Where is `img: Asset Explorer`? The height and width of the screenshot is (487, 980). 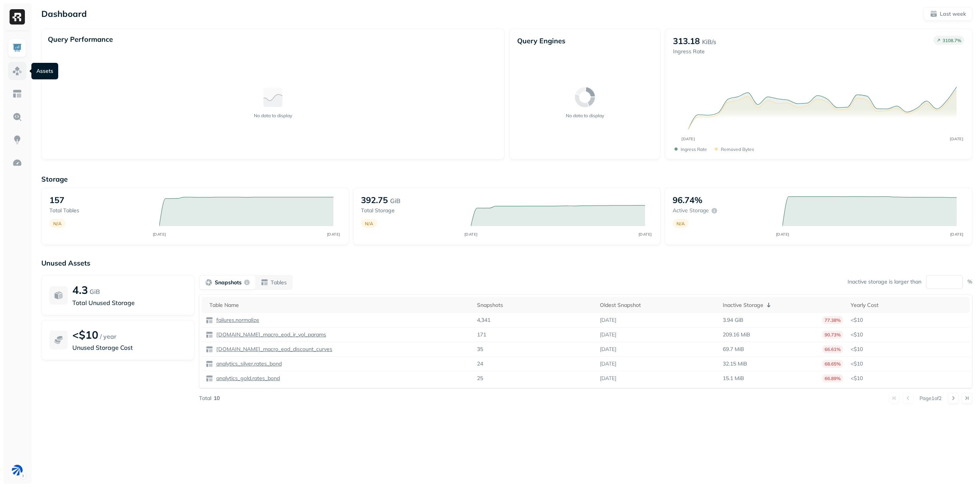 img: Asset Explorer is located at coordinates (17, 93).